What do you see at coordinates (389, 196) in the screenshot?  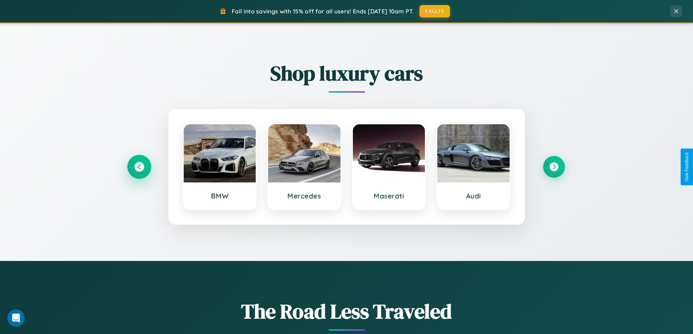 I see `h3: Maserati` at bounding box center [389, 196].